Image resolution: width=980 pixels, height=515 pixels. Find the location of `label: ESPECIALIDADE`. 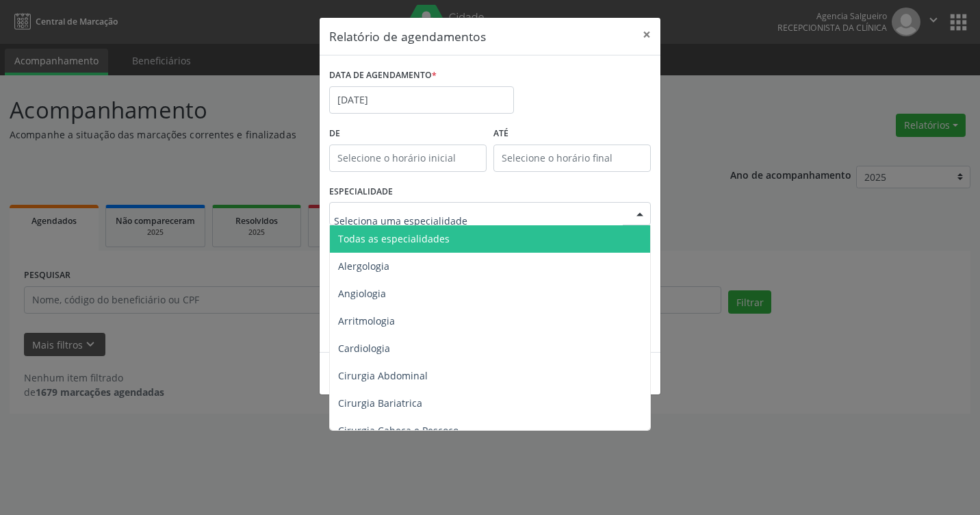

label: ESPECIALIDADE is located at coordinates (361, 192).